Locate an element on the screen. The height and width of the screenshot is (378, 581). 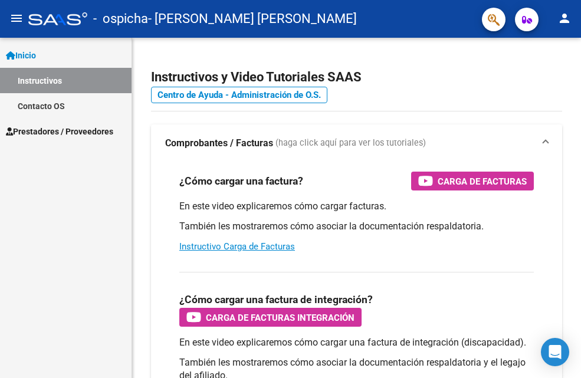
a: Centro de Ayuda - Administración de O.S. is located at coordinates (239, 95).